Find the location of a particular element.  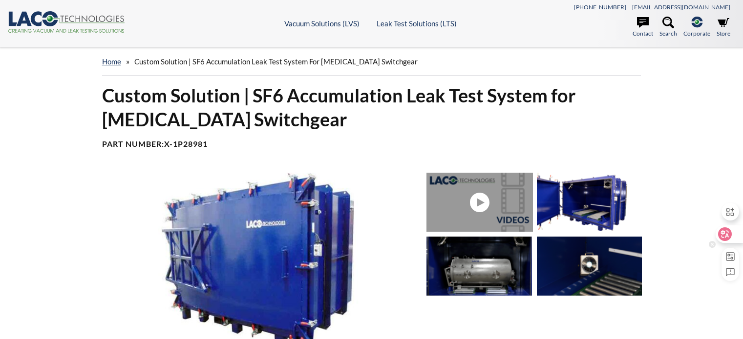

a: home is located at coordinates (111, 62).